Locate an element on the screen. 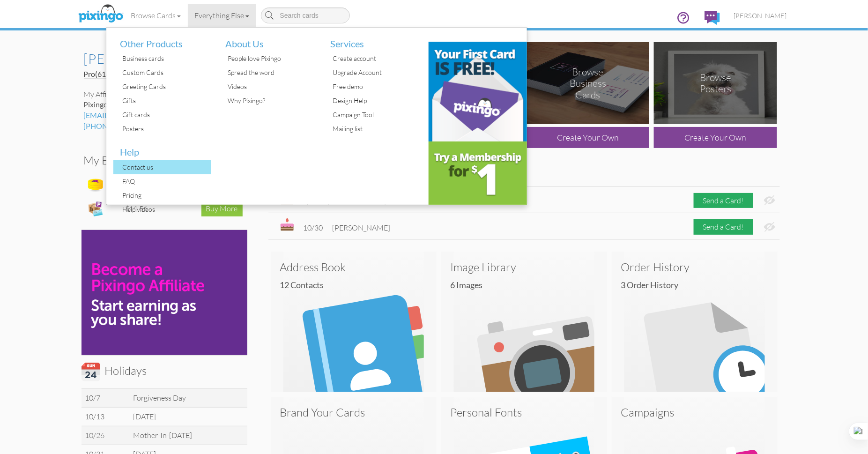 This screenshot has height=454, width=868. div: Spread the word is located at coordinates (271, 72).